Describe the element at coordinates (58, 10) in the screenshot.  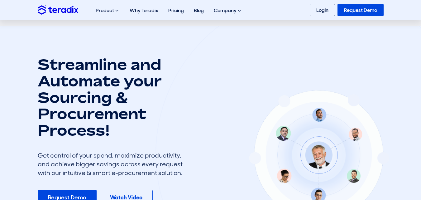
I see `img: Teradix logo` at that location.